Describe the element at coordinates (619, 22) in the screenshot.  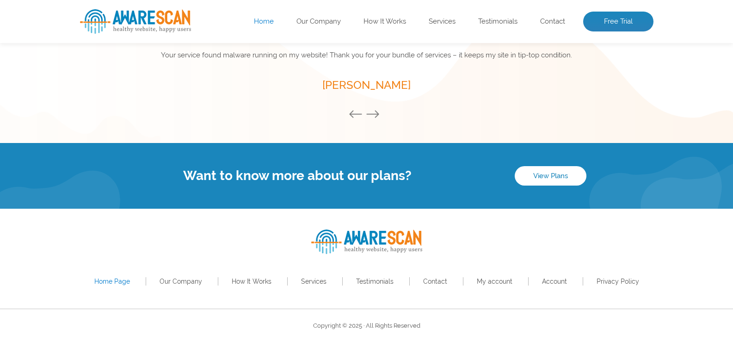
I see `a: Free Trial` at that location.